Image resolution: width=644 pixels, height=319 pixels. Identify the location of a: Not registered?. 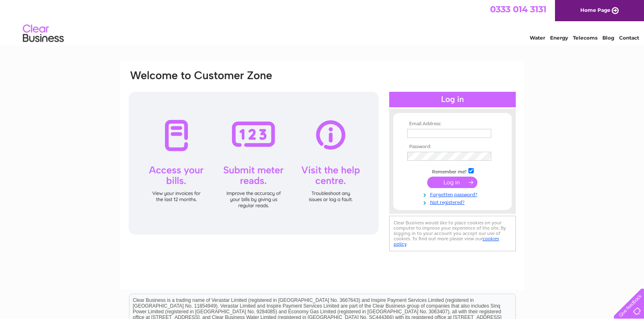
(453, 201).